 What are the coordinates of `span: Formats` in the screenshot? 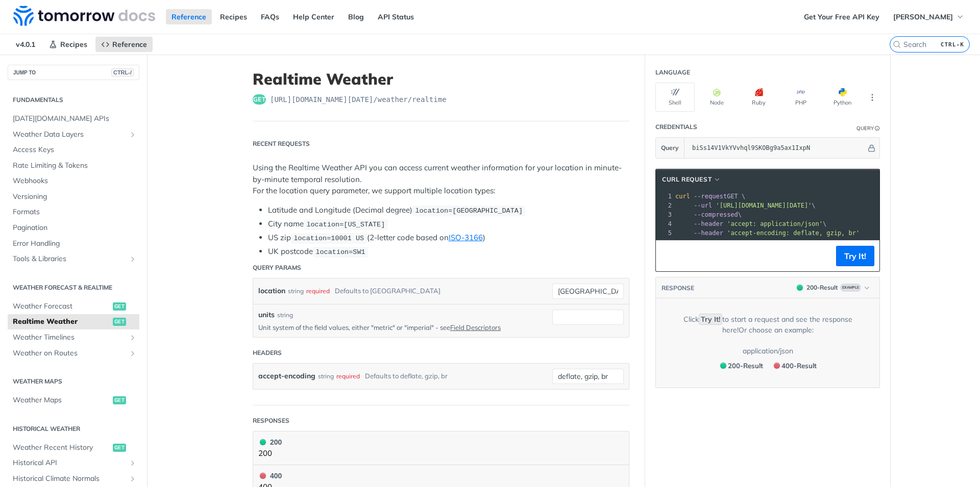 It's located at (74, 212).